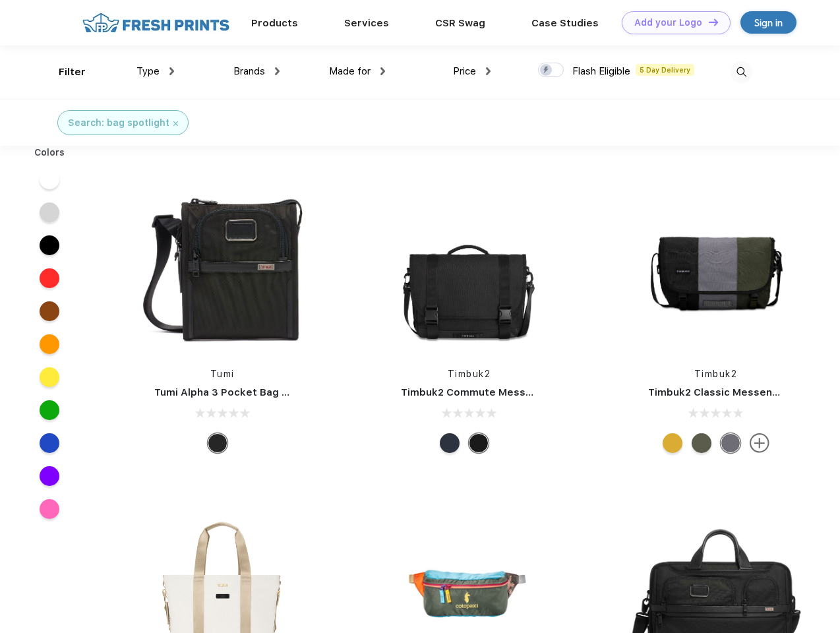  Describe the element at coordinates (673, 444) in the screenshot. I see `div: Eco Amber` at that location.